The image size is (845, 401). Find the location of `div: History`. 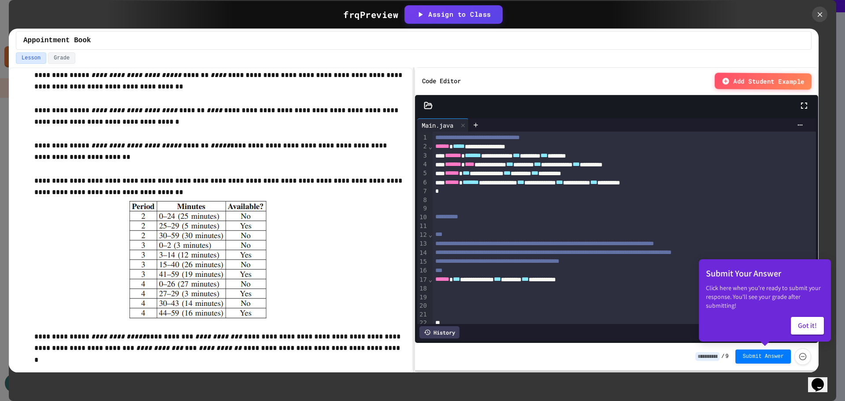

div: History is located at coordinates (439, 332).